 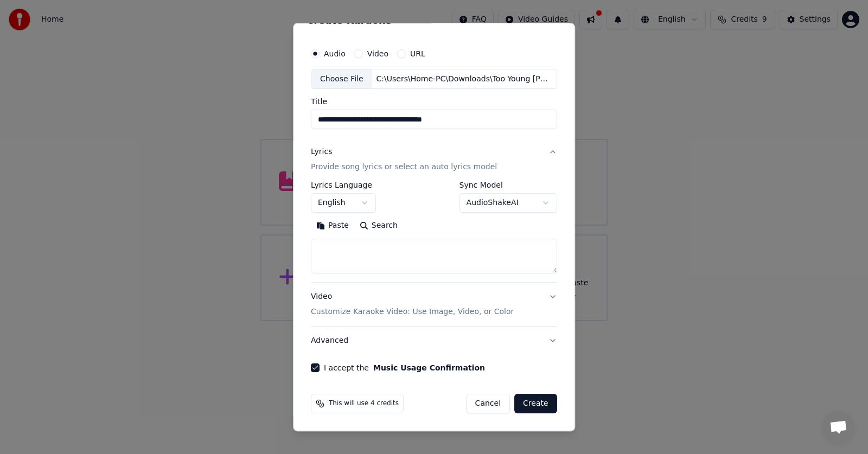 What do you see at coordinates (434, 341) in the screenshot?
I see `button: Advanced` at bounding box center [434, 341].